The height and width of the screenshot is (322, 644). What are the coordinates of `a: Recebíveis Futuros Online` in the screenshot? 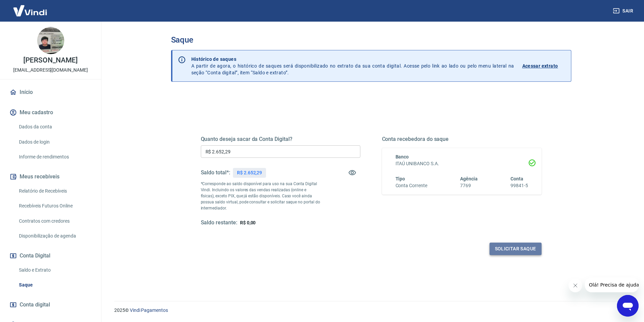 It's located at (54, 206).